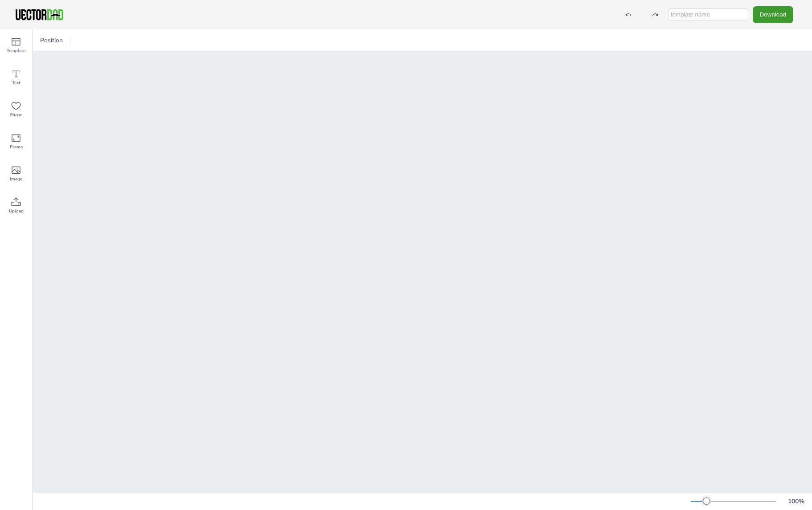 The width and height of the screenshot is (812, 510). I want to click on span: Image, so click(16, 179).